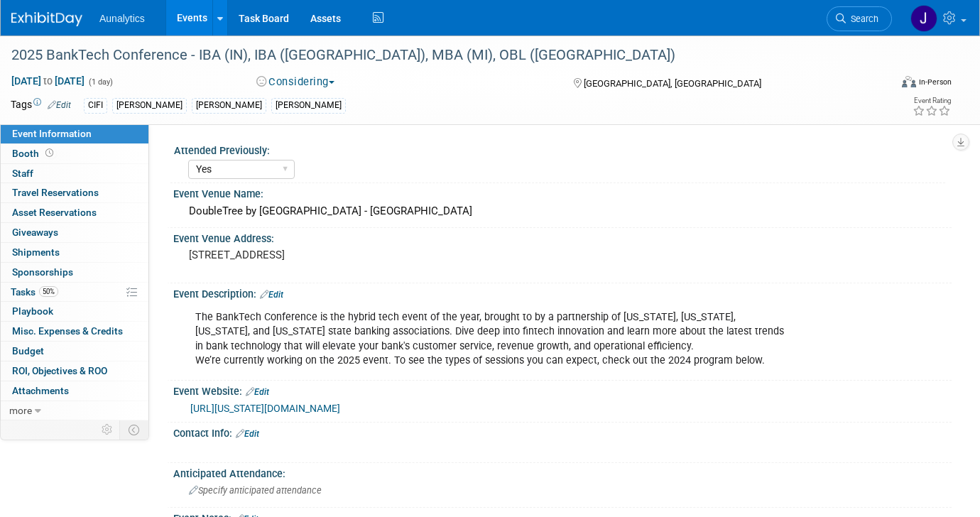 This screenshot has width=980, height=517. What do you see at coordinates (35, 153) in the screenshot?
I see `span: Booth` at bounding box center [35, 153].